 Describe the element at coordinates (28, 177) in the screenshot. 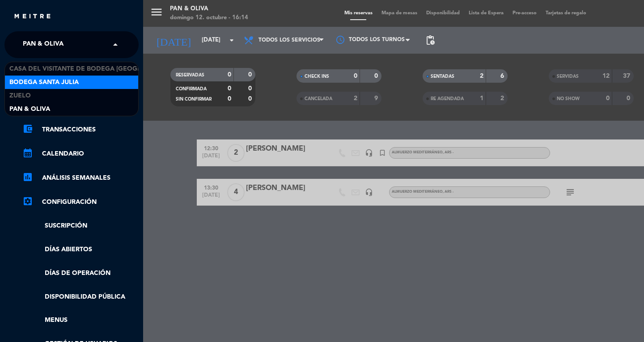

I see `i: assessment` at that location.